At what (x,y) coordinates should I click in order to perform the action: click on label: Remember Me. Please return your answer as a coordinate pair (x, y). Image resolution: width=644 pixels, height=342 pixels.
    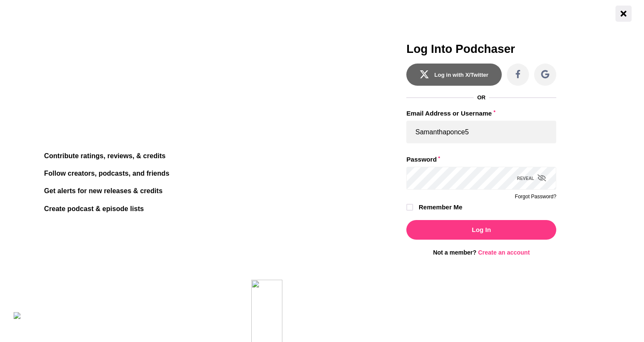
    Looking at the image, I should click on (441, 207).